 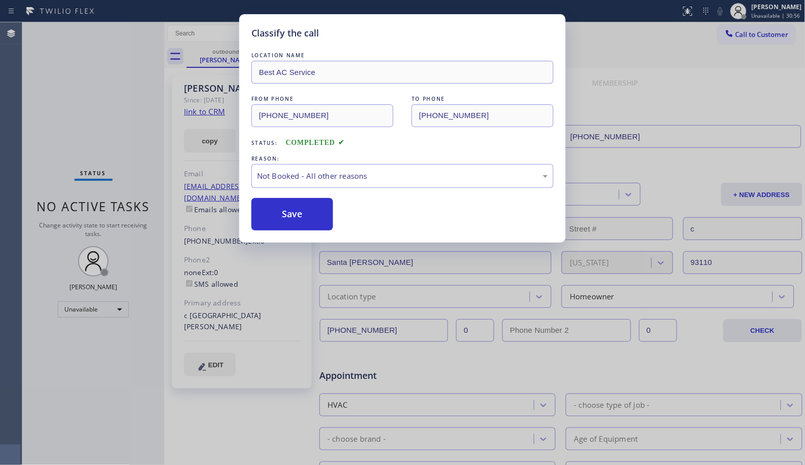 I want to click on div: Not Booked - All other reasons, so click(x=402, y=176).